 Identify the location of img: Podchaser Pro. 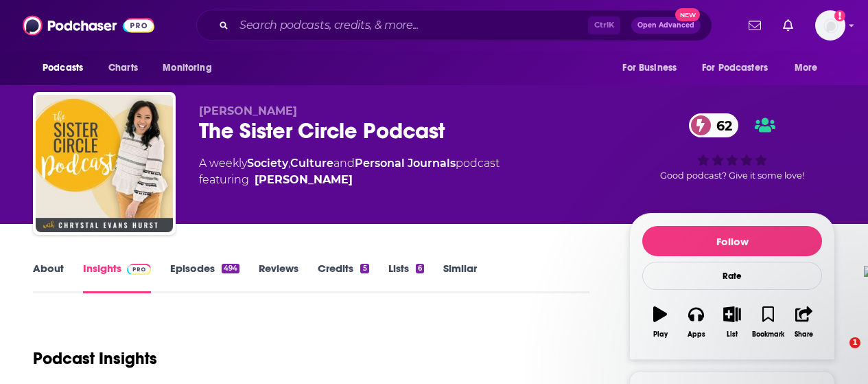
(139, 269).